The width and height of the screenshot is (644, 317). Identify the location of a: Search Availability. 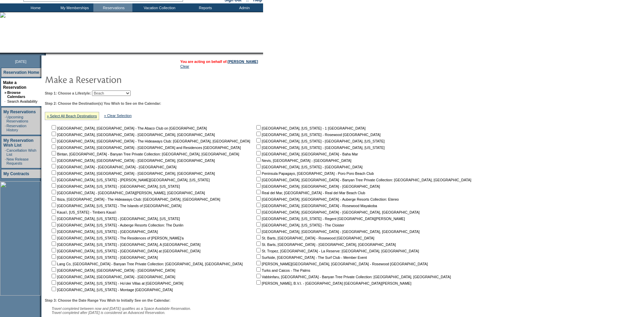
(22, 101).